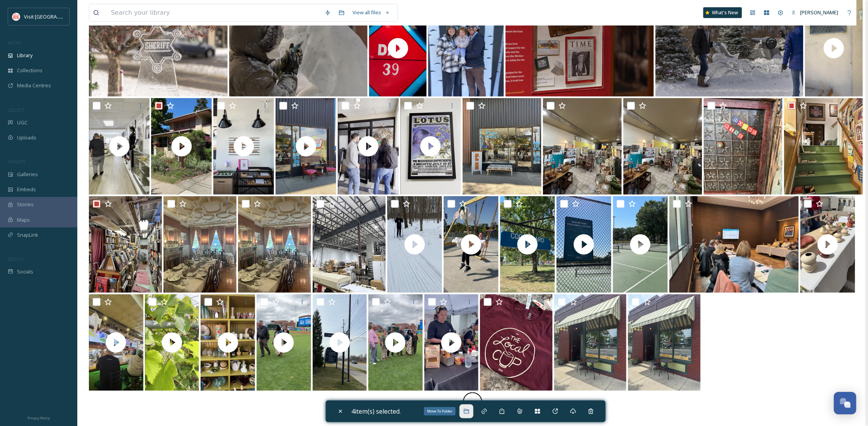 Image resolution: width=868 pixels, height=426 pixels. I want to click on img: IMG_8736.jpeg, so click(502, 146).